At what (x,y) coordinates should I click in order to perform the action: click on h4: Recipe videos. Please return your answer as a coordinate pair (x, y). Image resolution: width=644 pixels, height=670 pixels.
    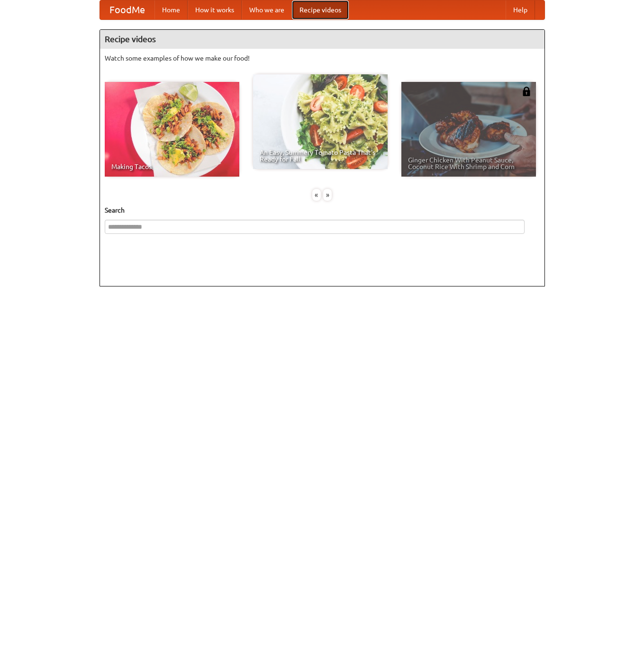
    Looking at the image, I should click on (322, 39).